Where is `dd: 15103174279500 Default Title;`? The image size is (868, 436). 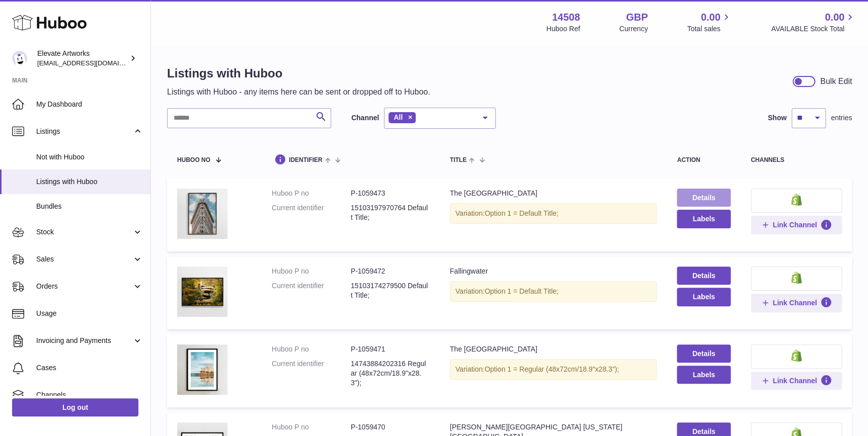 dd: 15103174279500 Default Title; is located at coordinates (390, 291).